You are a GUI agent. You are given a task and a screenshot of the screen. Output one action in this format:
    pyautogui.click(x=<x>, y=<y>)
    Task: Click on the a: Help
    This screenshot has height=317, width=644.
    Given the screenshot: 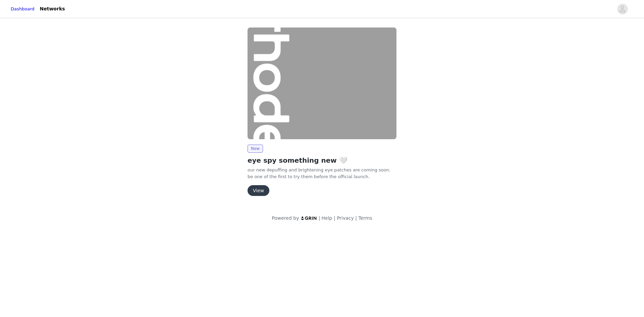 What is the action you would take?
    pyautogui.click(x=327, y=218)
    